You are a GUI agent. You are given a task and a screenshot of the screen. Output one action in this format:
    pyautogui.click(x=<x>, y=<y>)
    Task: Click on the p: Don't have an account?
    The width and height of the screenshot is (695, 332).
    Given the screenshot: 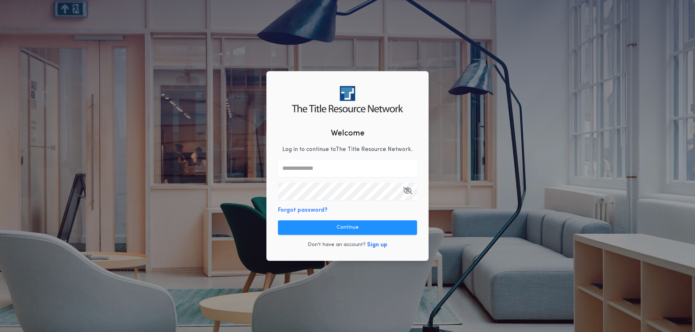 What is the action you would take?
    pyautogui.click(x=336, y=245)
    